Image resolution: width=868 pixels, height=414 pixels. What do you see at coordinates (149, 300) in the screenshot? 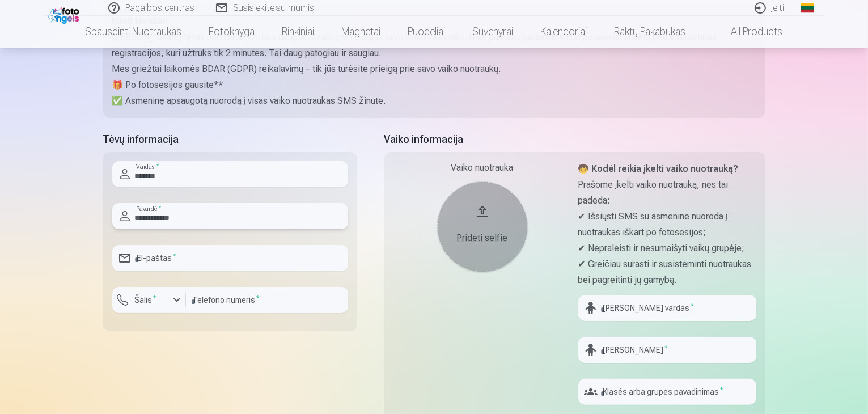
I see `button: Šalis*` at bounding box center [149, 300].